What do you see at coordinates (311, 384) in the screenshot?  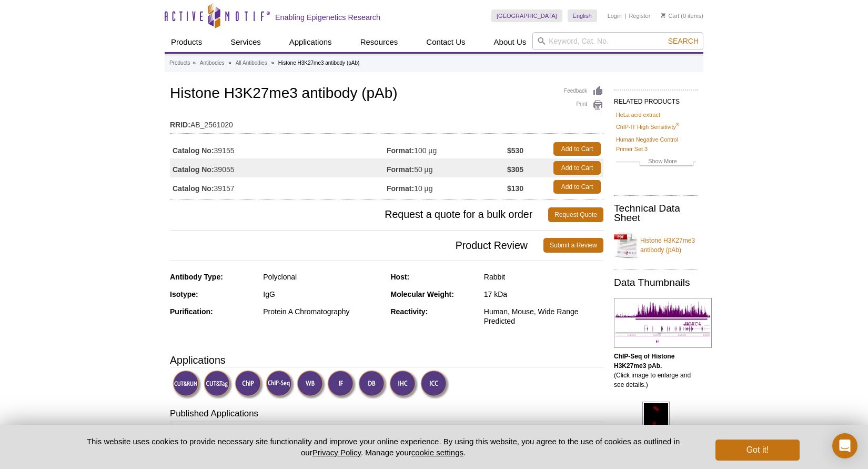 I see `img: Western Blot Validated` at bounding box center [311, 384].